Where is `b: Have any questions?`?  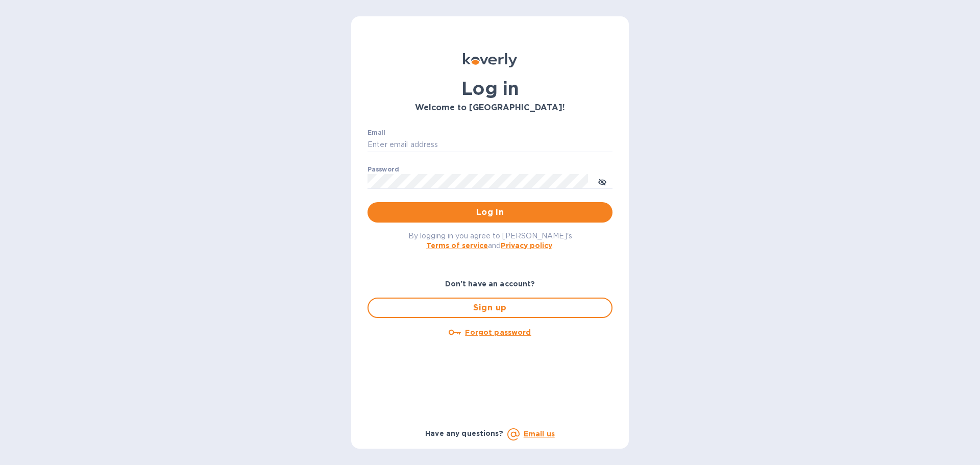
b: Have any questions? is located at coordinates (464, 433).